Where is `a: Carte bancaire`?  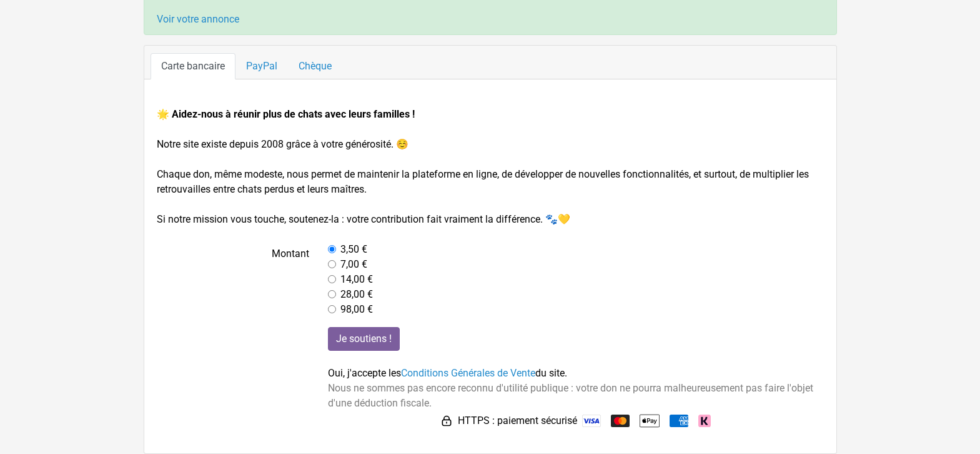
a: Carte bancaire is located at coordinates (193, 66).